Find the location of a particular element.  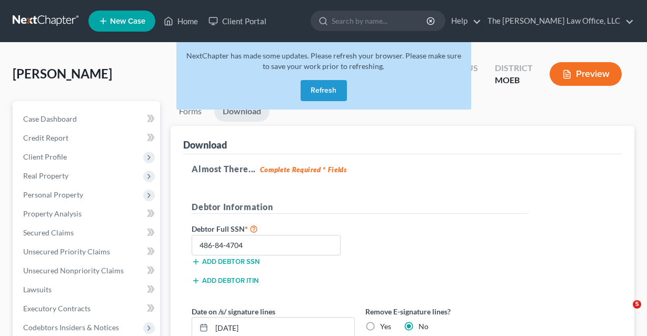

a: Client Portal is located at coordinates (237, 21).